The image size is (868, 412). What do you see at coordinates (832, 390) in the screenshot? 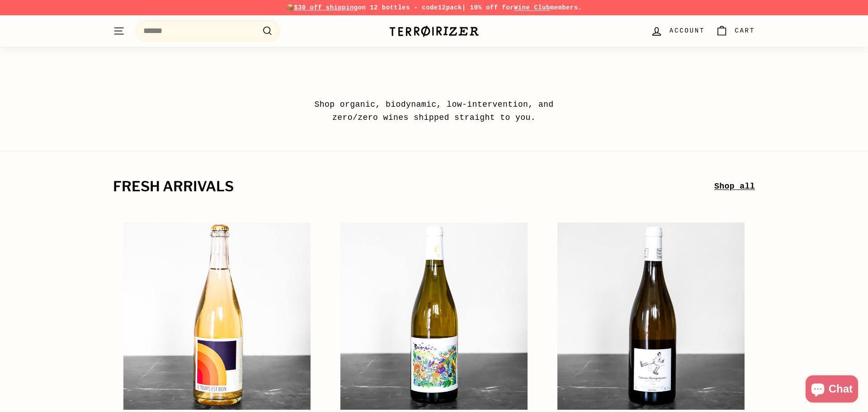
I see `inbox-online-store-chat: Shopify online store chat` at bounding box center [832, 390].